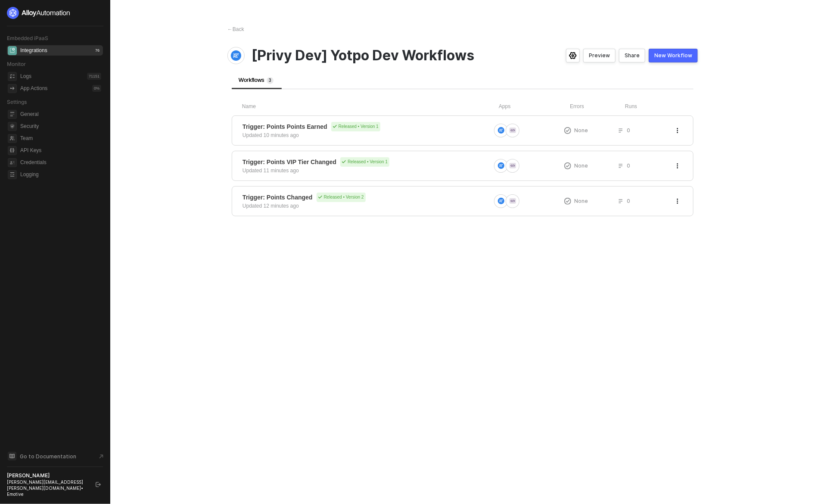  I want to click on div: Back, so click(235, 29).